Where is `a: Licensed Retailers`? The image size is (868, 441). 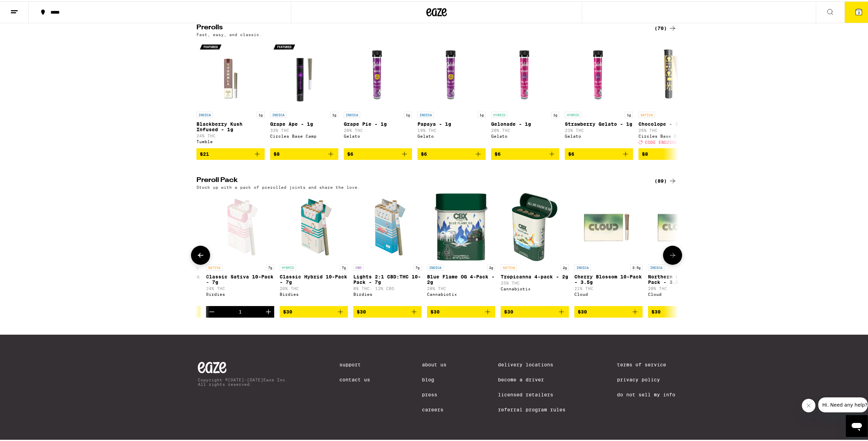
a: Licensed Retailers is located at coordinates (532, 393).